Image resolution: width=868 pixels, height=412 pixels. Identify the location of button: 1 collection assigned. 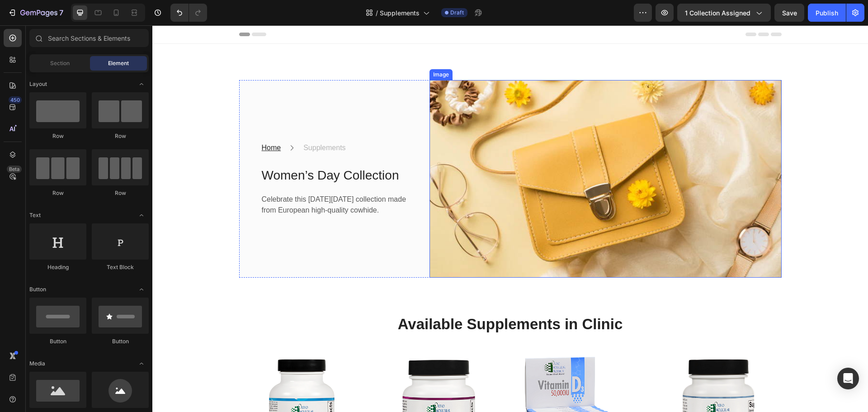
(724, 13).